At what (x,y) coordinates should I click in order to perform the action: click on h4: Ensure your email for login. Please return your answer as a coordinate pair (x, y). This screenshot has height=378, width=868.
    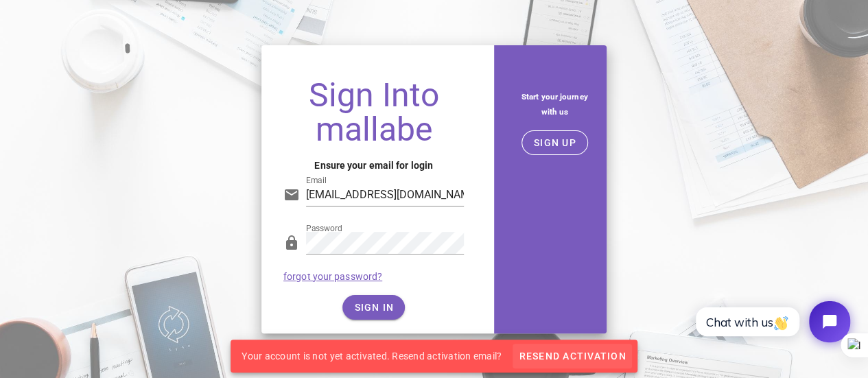
    Looking at the image, I should click on (374, 165).